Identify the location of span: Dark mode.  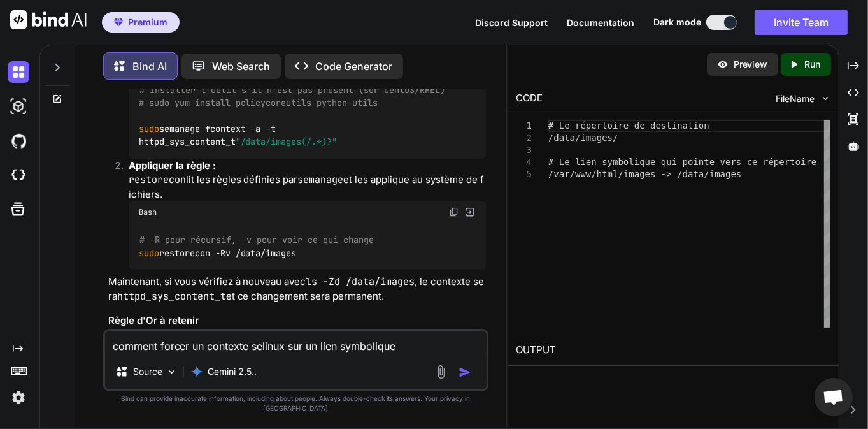
(677, 22).